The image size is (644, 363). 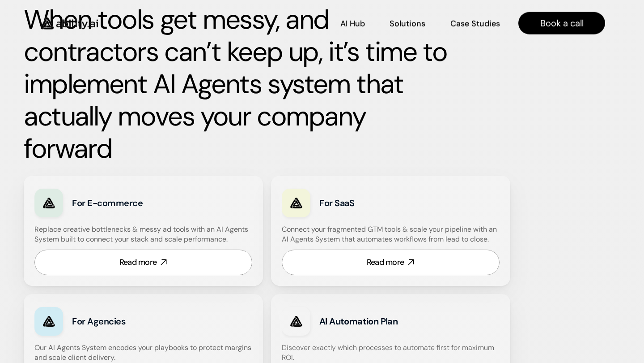 I want to click on a: Case Studies, so click(x=475, y=23).